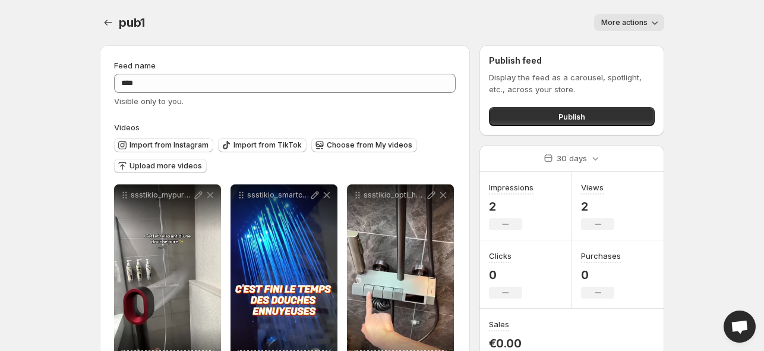  I want to click on h3: Purchases, so click(601, 255).